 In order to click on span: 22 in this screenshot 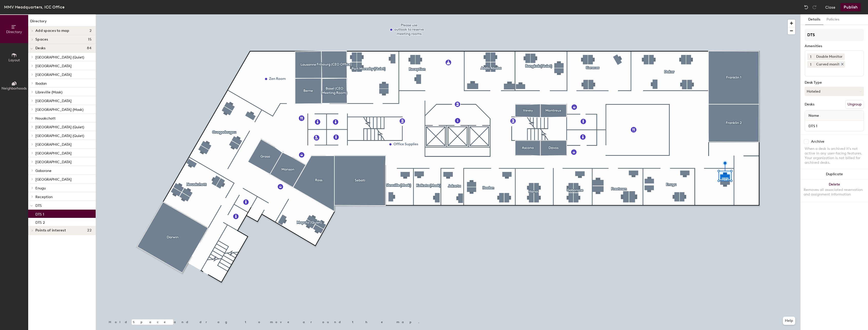, I will do `click(89, 230)`.